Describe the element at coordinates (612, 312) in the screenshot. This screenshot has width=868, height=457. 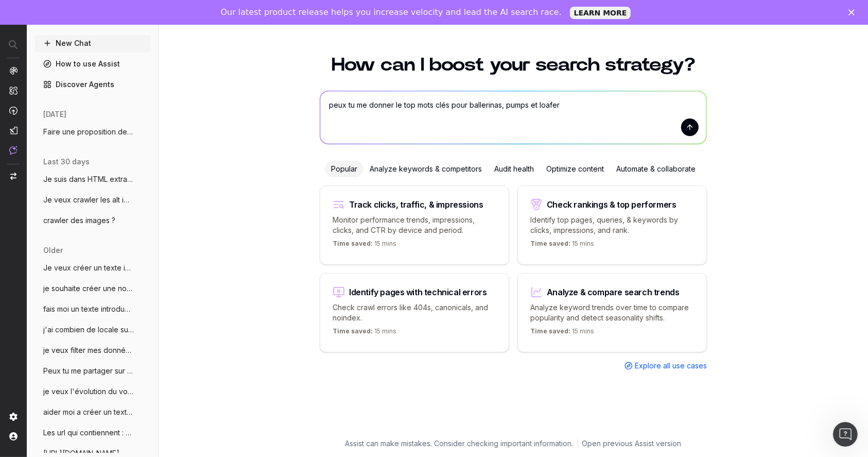
I see `p: Analyze keyword trends over time to compare popularity and detect seasonality shifts.` at that location.